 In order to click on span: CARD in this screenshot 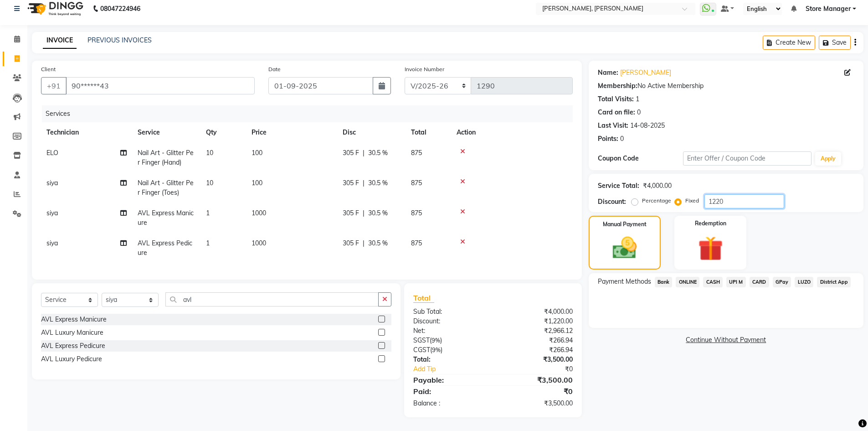, I will do `click(759, 282)`.